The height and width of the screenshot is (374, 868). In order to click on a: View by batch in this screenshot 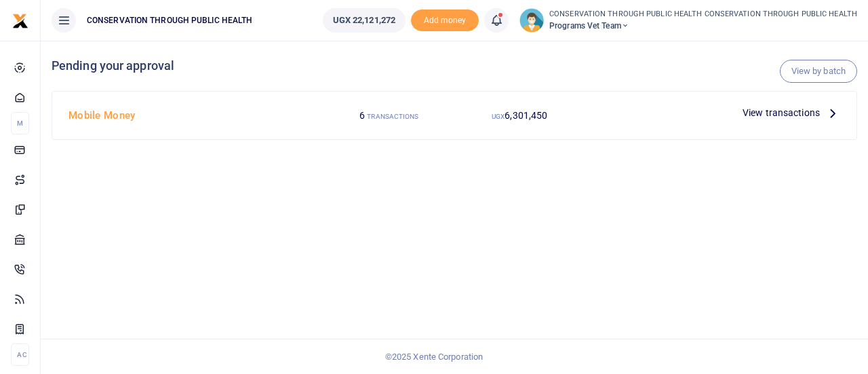, I will do `click(819, 71)`.